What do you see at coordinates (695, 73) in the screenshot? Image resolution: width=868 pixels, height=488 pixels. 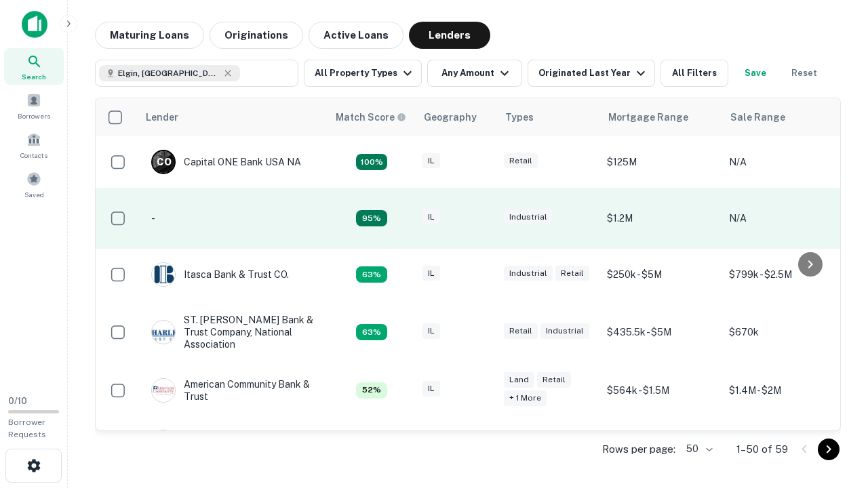 I see `button: All Filters` at bounding box center [695, 73].